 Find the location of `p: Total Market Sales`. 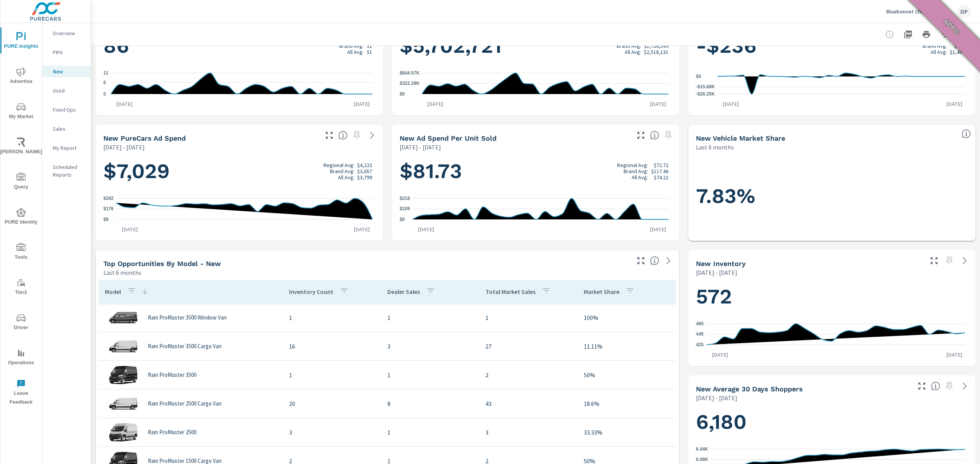

p: Total Market Sales is located at coordinates (510, 292).